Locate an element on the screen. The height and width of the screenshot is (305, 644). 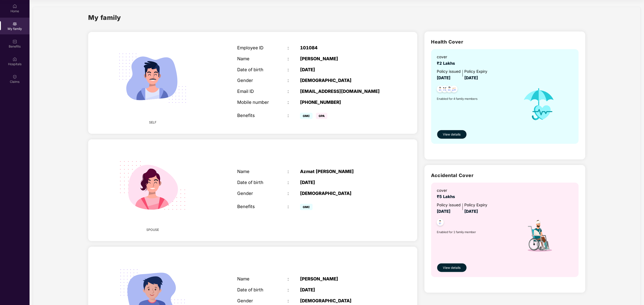
span: Enabled for 4 family members is located at coordinates (476, 99).